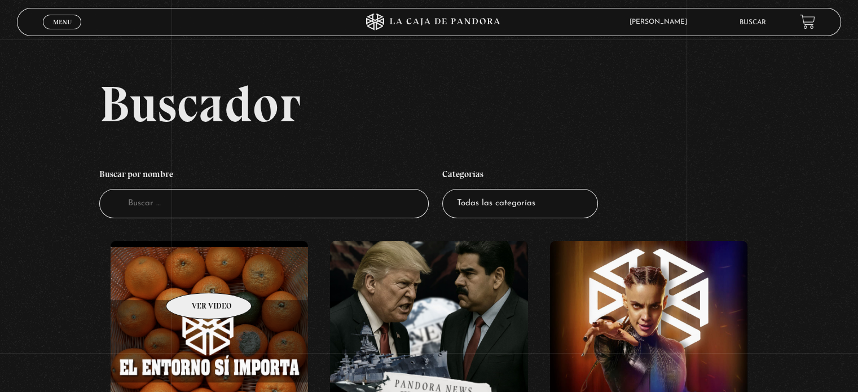 The width and height of the screenshot is (858, 392). I want to click on h4: Categorías, so click(520, 176).